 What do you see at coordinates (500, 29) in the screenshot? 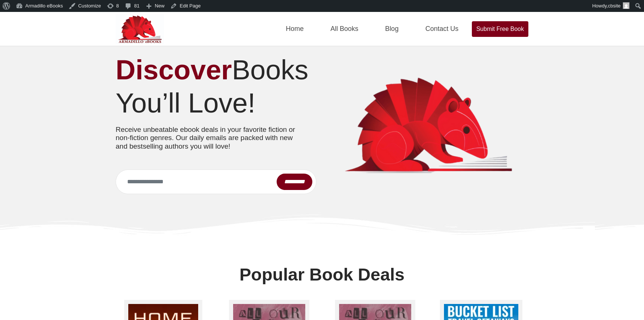
I see `a: Submit Free Book` at bounding box center [500, 29].